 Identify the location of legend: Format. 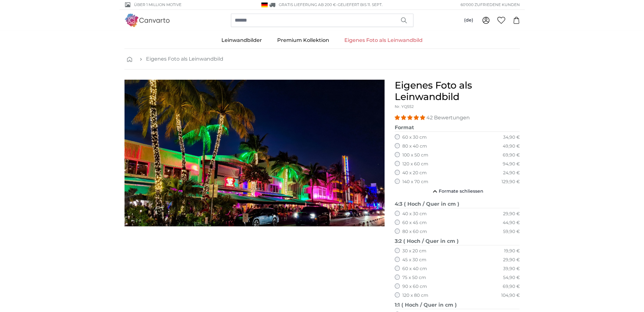
(457, 127).